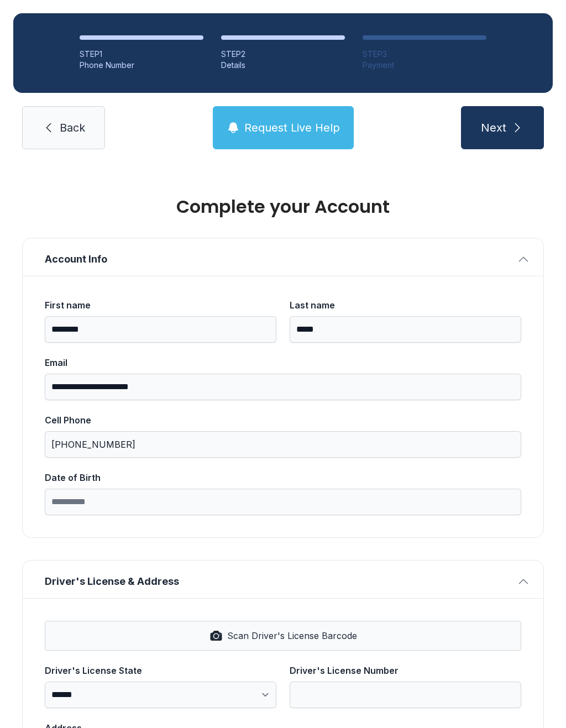  I want to click on div: STEP 2, so click(283, 54).